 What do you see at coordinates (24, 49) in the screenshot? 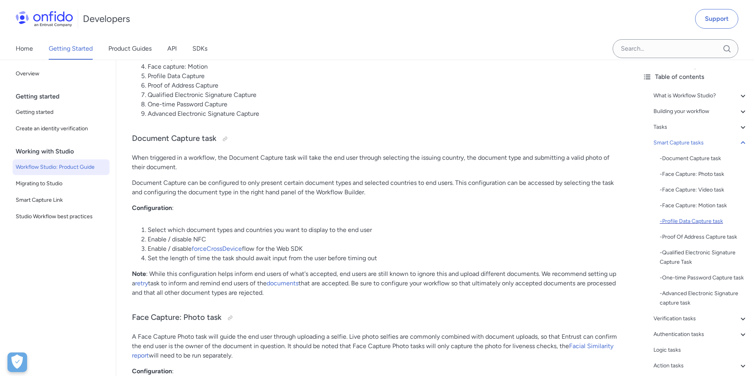
I see `a: Home` at bounding box center [24, 49].